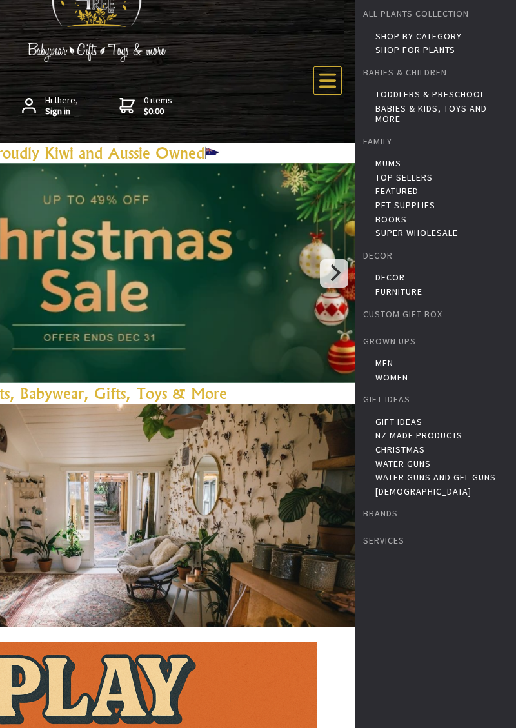 The width and height of the screenshot is (516, 728). What do you see at coordinates (61, 112) in the screenshot?
I see `strong: Sign in` at bounding box center [61, 112].